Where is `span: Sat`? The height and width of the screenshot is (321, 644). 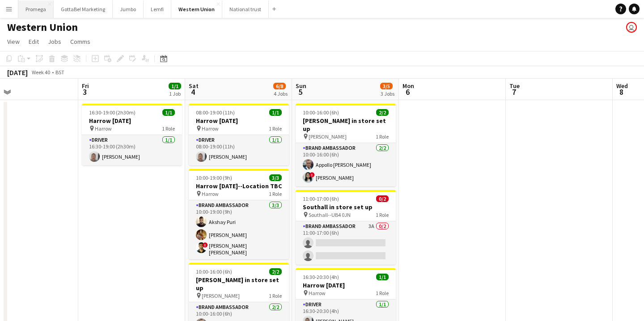
span: Sat is located at coordinates (194, 86).